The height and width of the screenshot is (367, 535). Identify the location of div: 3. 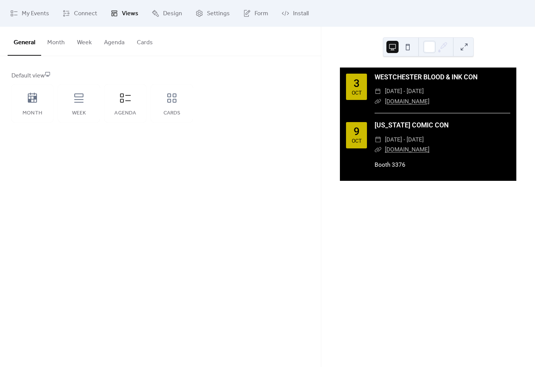
(357, 83).